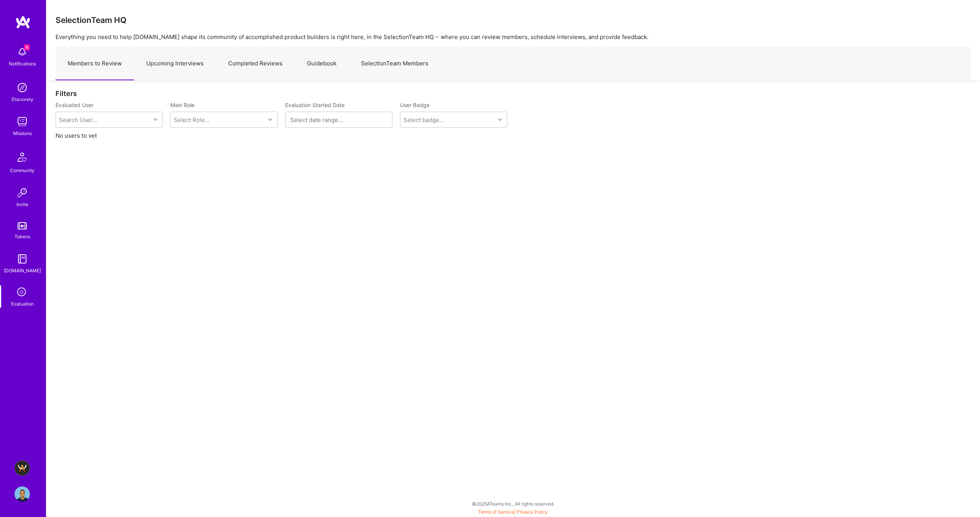 The height and width of the screenshot is (517, 980). Describe the element at coordinates (22, 258) in the screenshot. I see `img: guide book` at that location.